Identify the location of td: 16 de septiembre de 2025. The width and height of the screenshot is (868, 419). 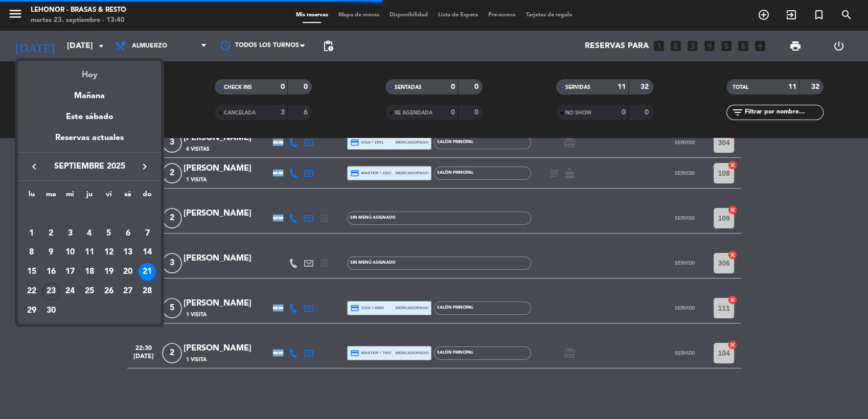
(51, 271).